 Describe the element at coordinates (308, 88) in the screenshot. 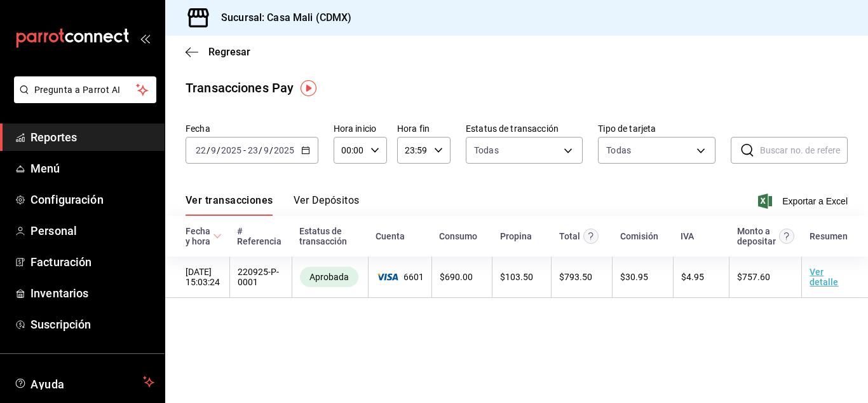

I see `button: Tooltip marker` at that location.